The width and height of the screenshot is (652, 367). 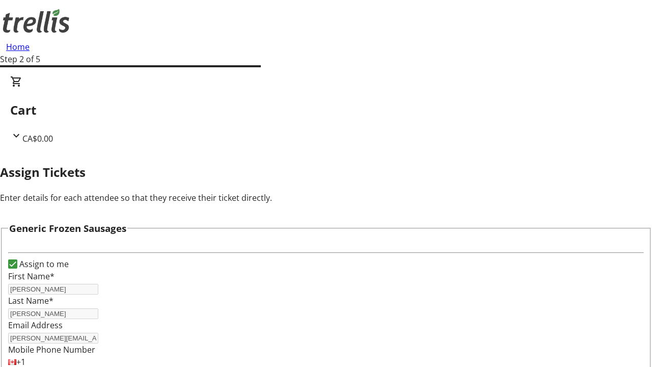 What do you see at coordinates (43, 264) in the screenshot?
I see `label: Assign to me` at bounding box center [43, 264].